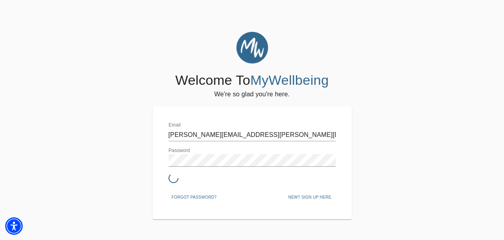  What do you see at coordinates (289, 80) in the screenshot?
I see `span: MyWellbeing` at bounding box center [289, 80].